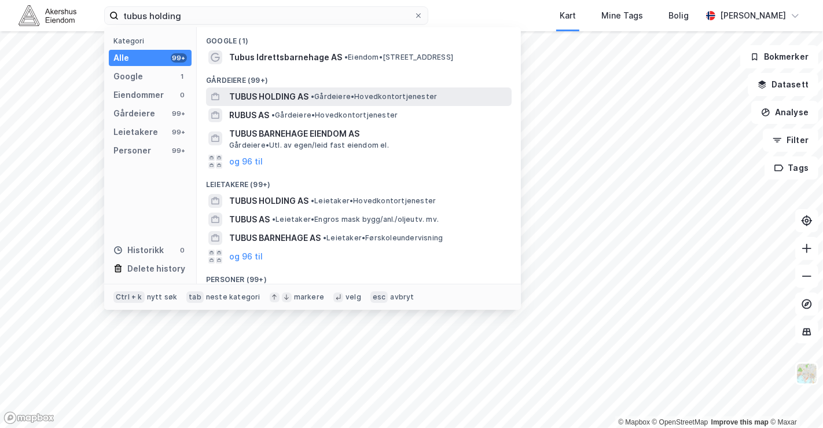  What do you see at coordinates (138, 95) in the screenshot?
I see `div: Eiendommer` at bounding box center [138, 95].